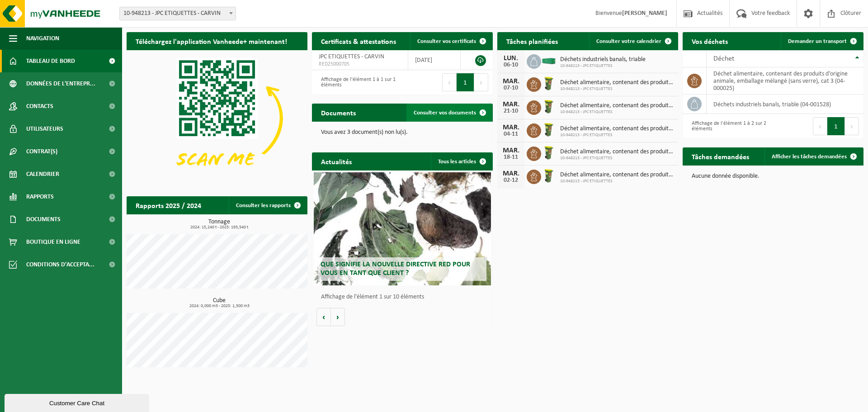  What do you see at coordinates (461, 162) in the screenshot?
I see `a: Tous les articles` at bounding box center [461, 162].